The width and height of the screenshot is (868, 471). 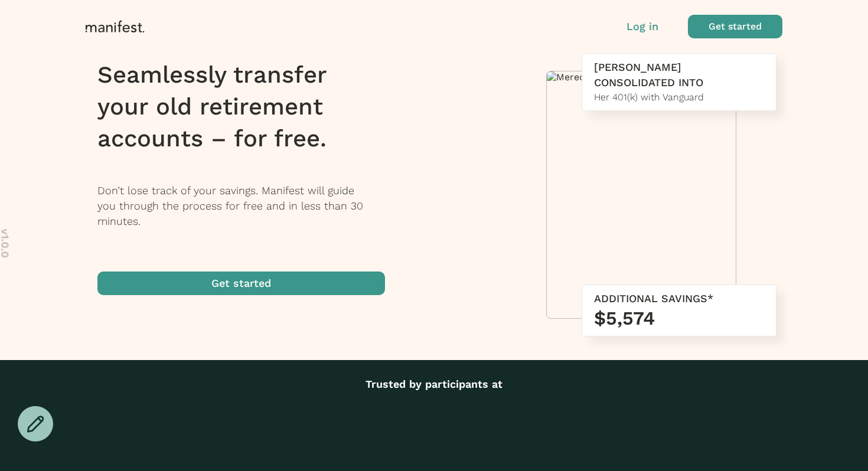 What do you see at coordinates (679, 98) in the screenshot?
I see `div: Her 401(k) with Vanguard` at bounding box center [679, 98].